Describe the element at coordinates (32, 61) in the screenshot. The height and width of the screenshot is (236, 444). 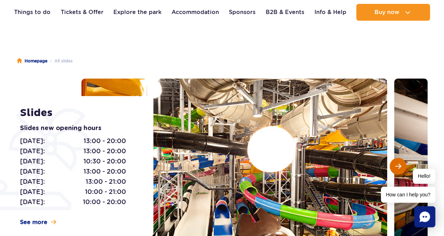
I see `a: Homepage` at that location.